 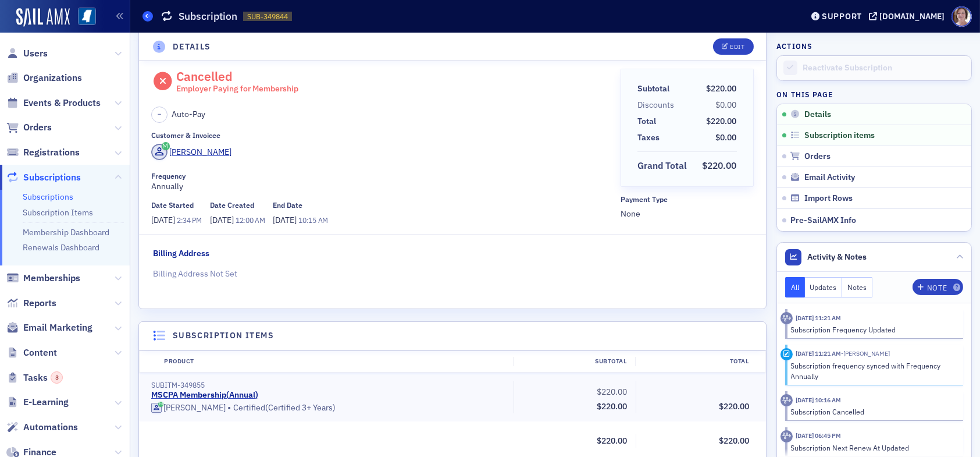 I want to click on div: Support, so click(x=842, y=16).